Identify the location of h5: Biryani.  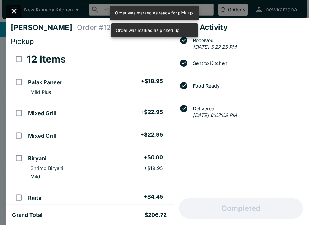
(37, 159).